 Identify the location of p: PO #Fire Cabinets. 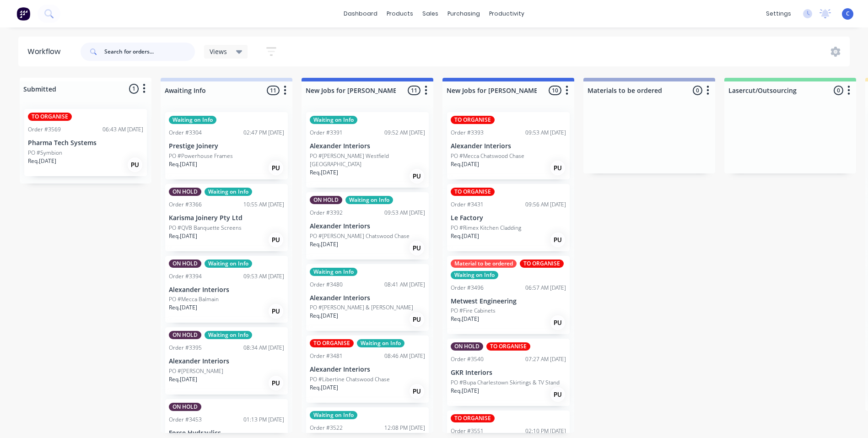
(473, 311).